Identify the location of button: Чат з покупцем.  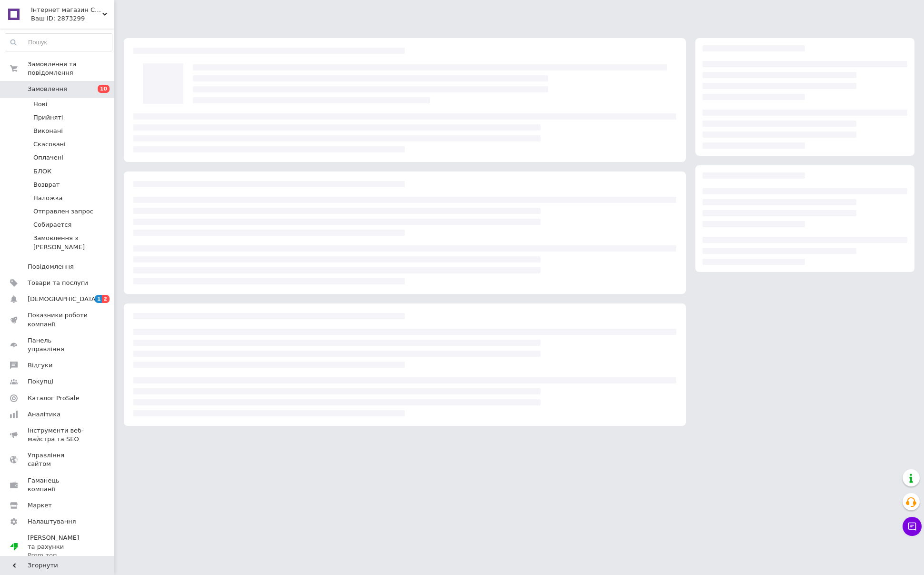
(911, 527).